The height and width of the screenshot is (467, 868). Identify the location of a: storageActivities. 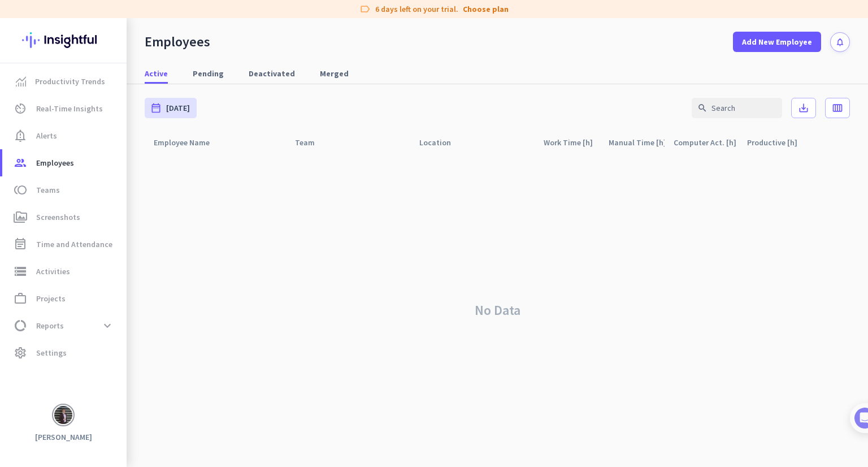
(64, 271).